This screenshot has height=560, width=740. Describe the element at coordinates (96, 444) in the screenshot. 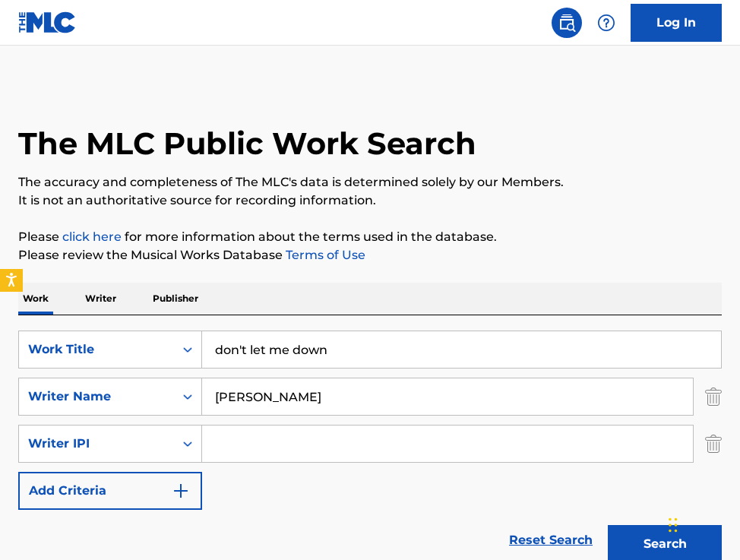

I see `div: Writer IPI` at that location.